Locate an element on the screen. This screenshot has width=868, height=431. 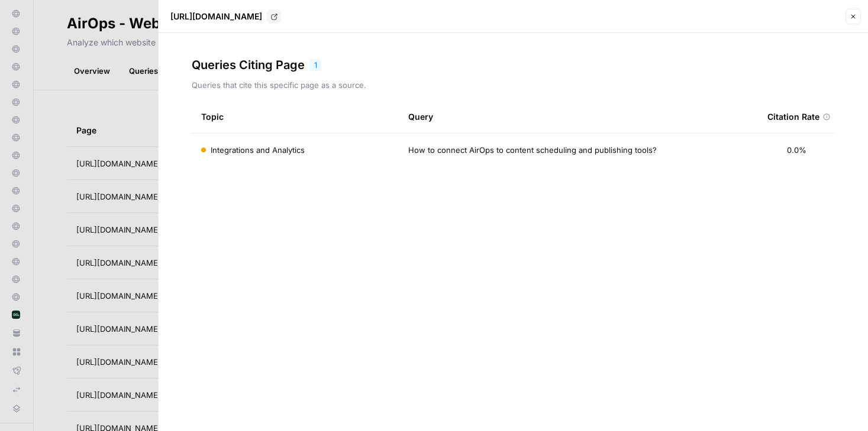
h3: Queries Citing Page is located at coordinates (248, 65).